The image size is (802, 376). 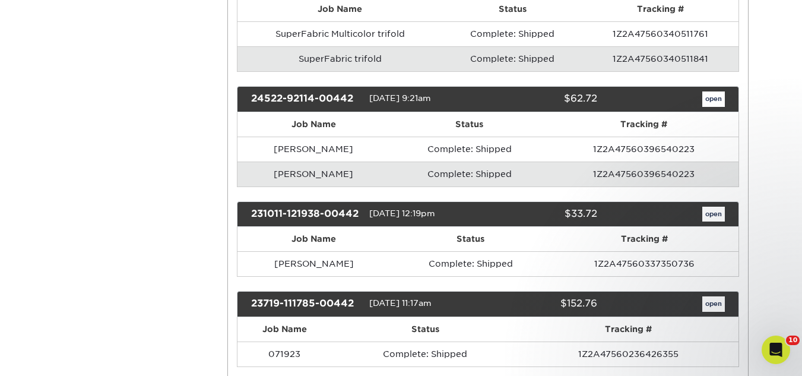 I want to click on div: $62.72, so click(x=542, y=99).